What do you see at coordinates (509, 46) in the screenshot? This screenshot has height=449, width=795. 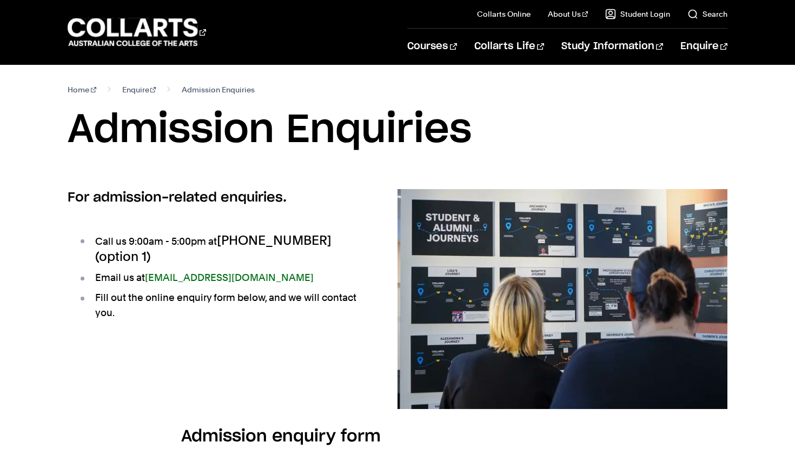 I see `a: Collarts Life` at bounding box center [509, 46].